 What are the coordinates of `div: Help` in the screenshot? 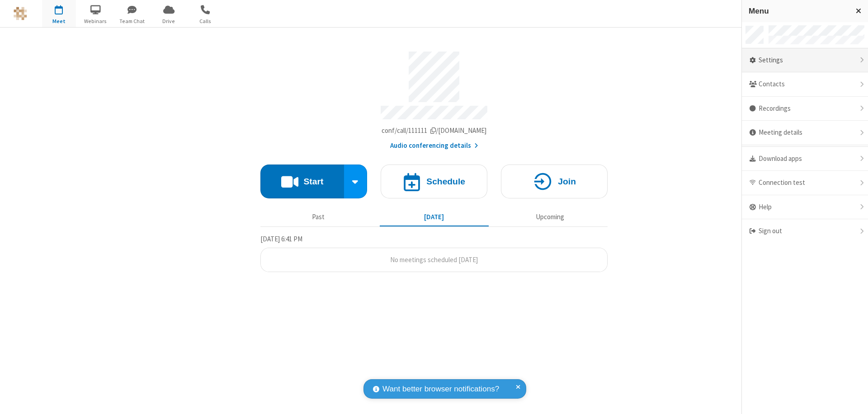 It's located at (805, 208).